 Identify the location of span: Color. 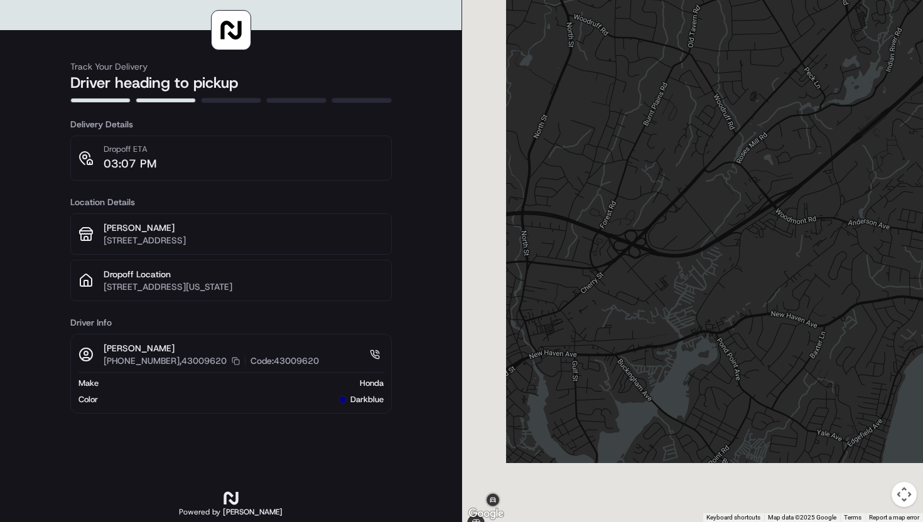
(88, 400).